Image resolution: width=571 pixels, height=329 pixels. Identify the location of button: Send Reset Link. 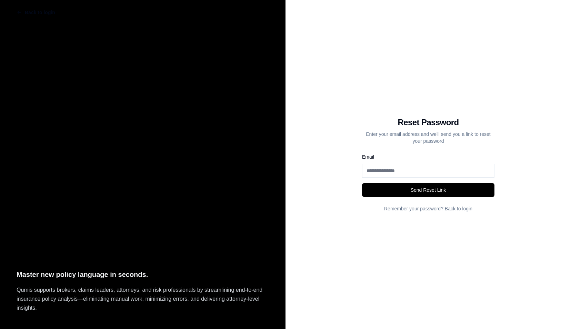
(428, 190).